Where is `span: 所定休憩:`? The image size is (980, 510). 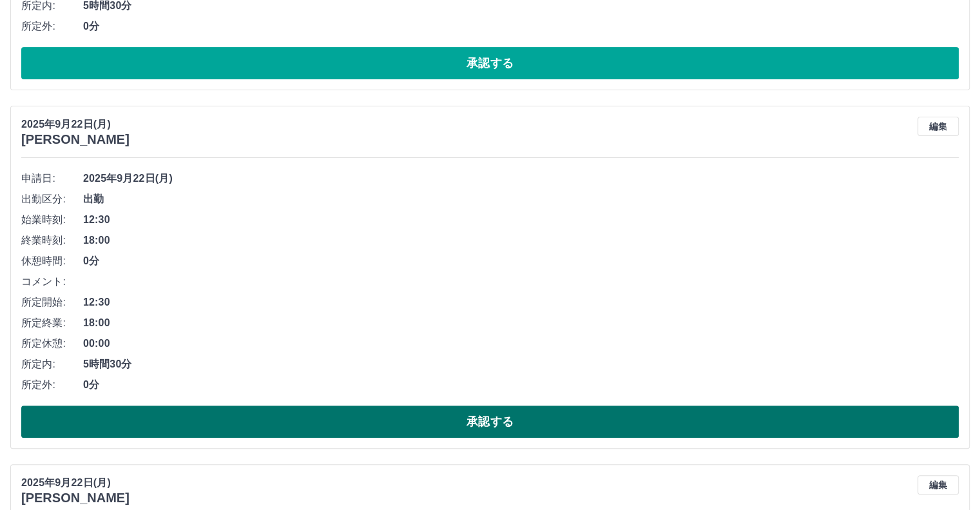 span: 所定休憩: is located at coordinates (52, 344).